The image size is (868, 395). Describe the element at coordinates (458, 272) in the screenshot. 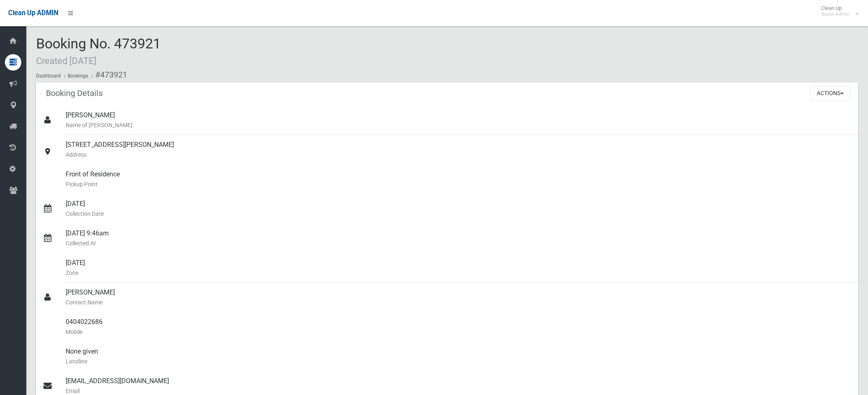

I see `small: Zone` at that location.